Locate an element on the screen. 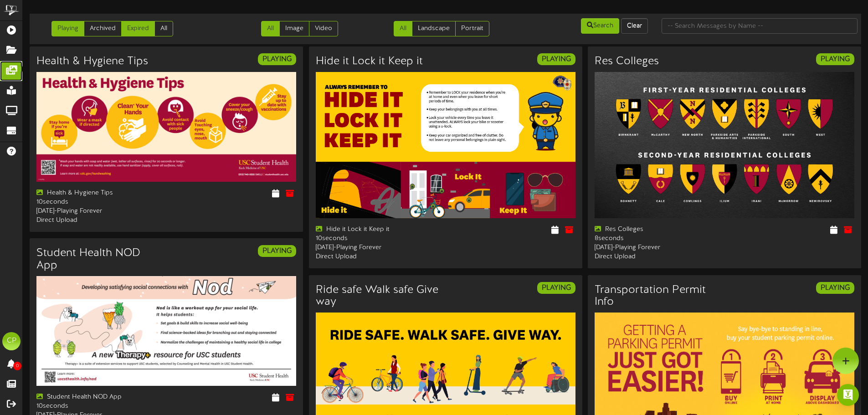  a: Video is located at coordinates (323, 29).